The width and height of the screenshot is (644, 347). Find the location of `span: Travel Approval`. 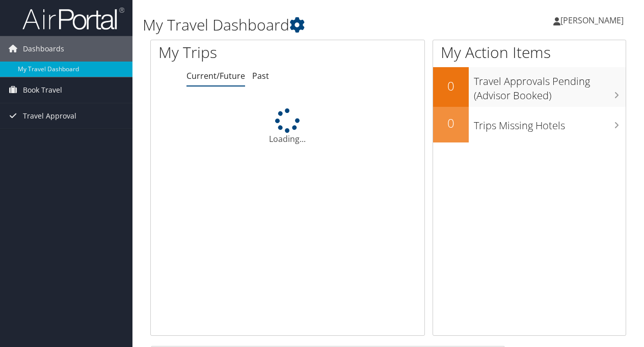

span: Travel Approval is located at coordinates (49, 116).